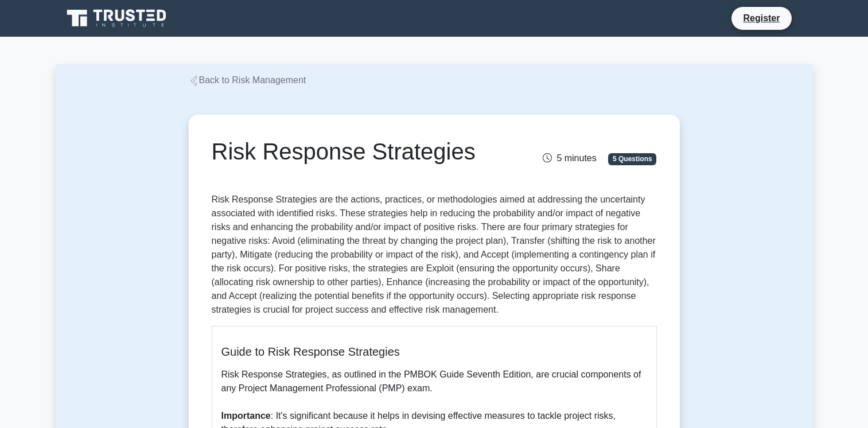 The height and width of the screenshot is (428, 868). Describe the element at coordinates (569, 158) in the screenshot. I see `span: 5 minutes` at that location.